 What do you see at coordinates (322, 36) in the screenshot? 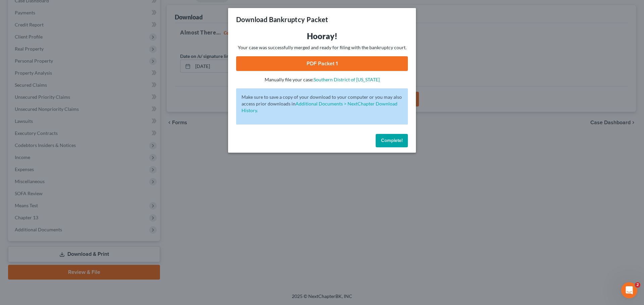
I see `h3: Hooray!` at bounding box center [322, 36].